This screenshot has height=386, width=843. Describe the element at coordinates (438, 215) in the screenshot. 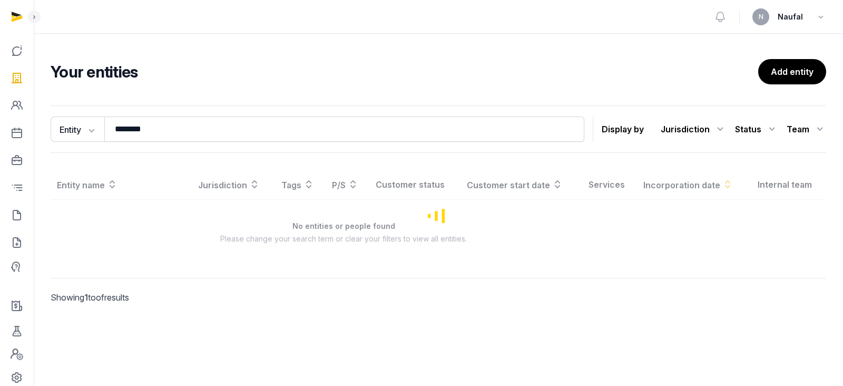

I see `div: Loading` at that location.